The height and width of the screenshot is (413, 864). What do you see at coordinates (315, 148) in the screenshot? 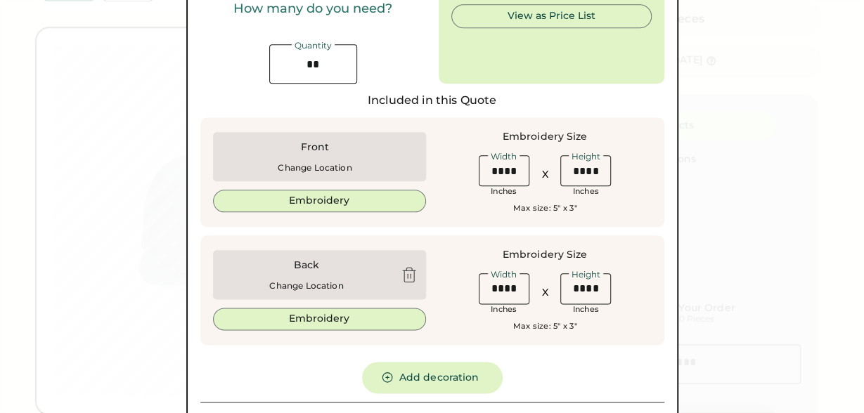
I see `div: Front` at bounding box center [315, 148].